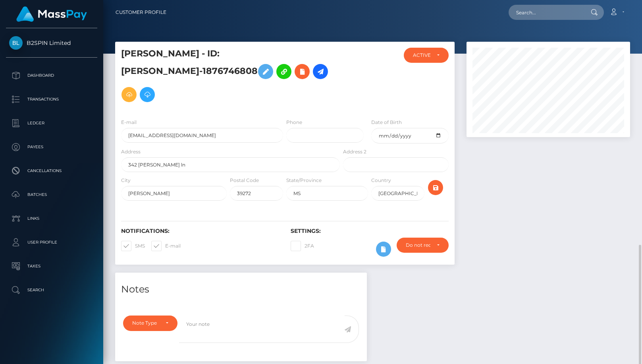 The image size is (642, 364). Describe the element at coordinates (51, 43) in the screenshot. I see `span: B2SPIN Limited` at that location.